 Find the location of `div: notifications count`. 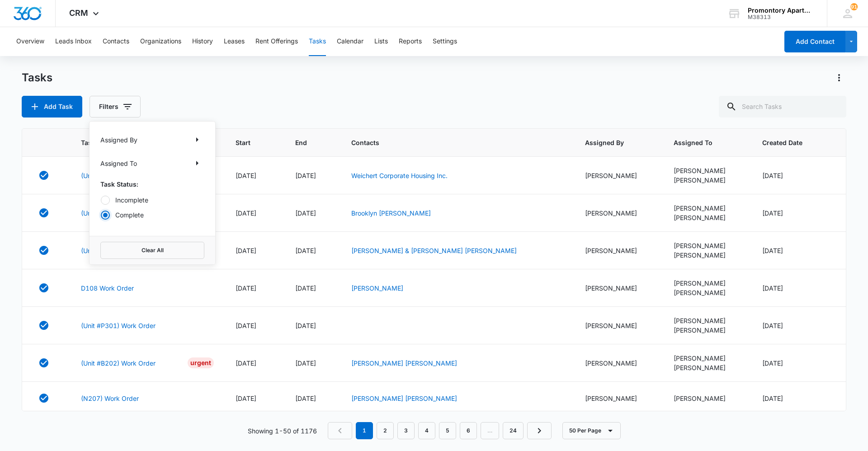

div: notifications count is located at coordinates (854, 7).